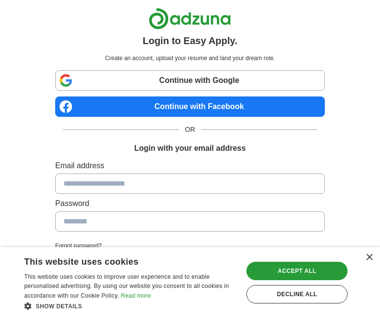 This screenshot has width=380, height=318. I want to click on span: OR, so click(190, 129).